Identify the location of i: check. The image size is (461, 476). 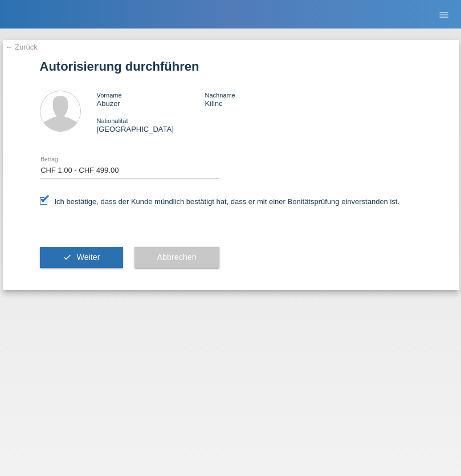
(67, 257).